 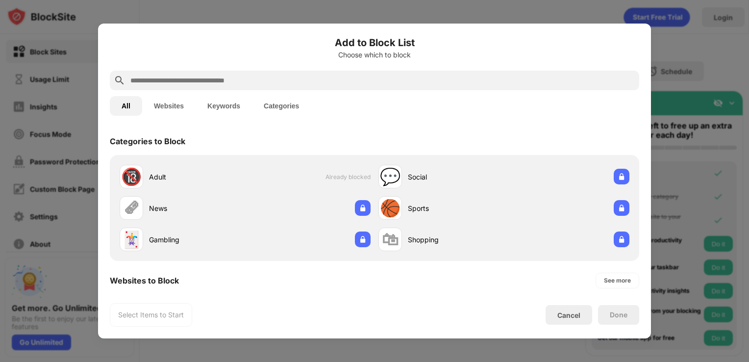 I want to click on div: See more, so click(x=617, y=280).